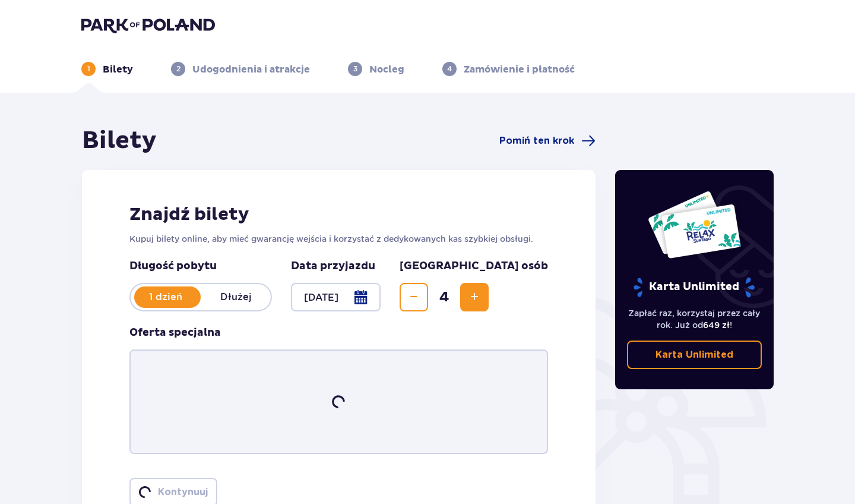 The width and height of the screenshot is (855, 504). What do you see at coordinates (120, 141) in the screenshot?
I see `h1: Bilety` at bounding box center [120, 141].